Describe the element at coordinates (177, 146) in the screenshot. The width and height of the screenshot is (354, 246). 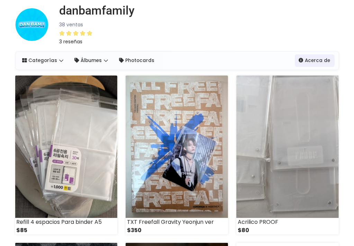
I see `img: small_1747368300683.png` at that location.